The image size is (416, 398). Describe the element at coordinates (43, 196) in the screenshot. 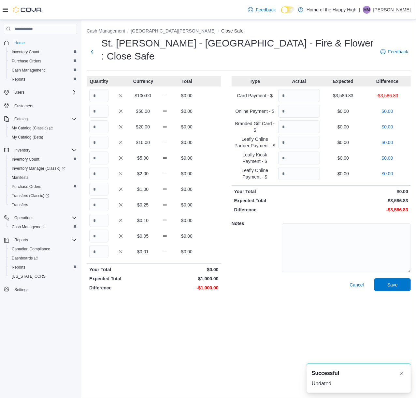

I see `a: Transfers (Classic)` at that location.